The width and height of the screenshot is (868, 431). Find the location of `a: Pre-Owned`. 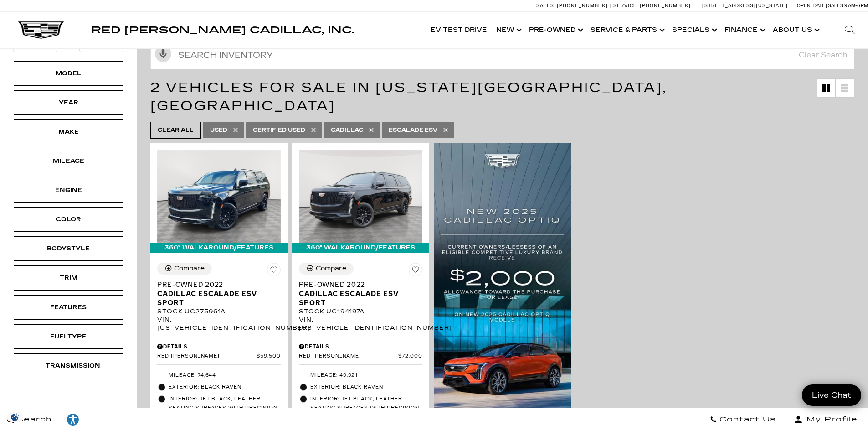

a: Pre-Owned is located at coordinates (555, 30).